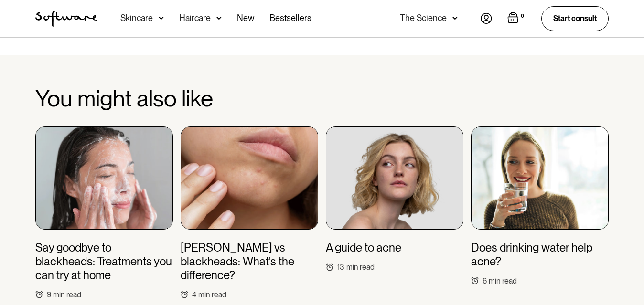 The height and width of the screenshot is (305, 644). What do you see at coordinates (66, 19) in the screenshot?
I see `a: home` at bounding box center [66, 19].